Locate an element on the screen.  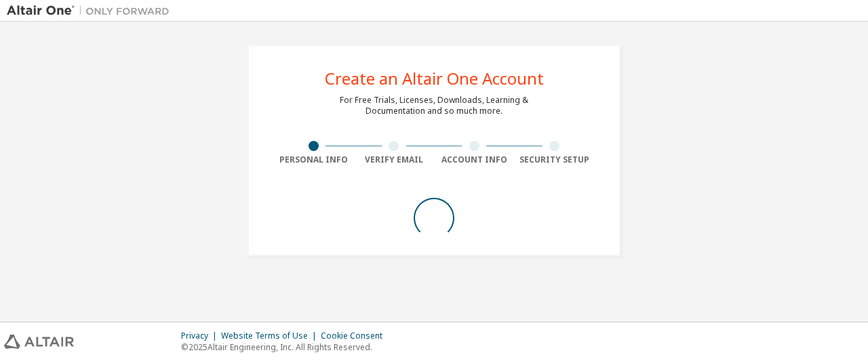
div: Personal Info is located at coordinates (313, 160).